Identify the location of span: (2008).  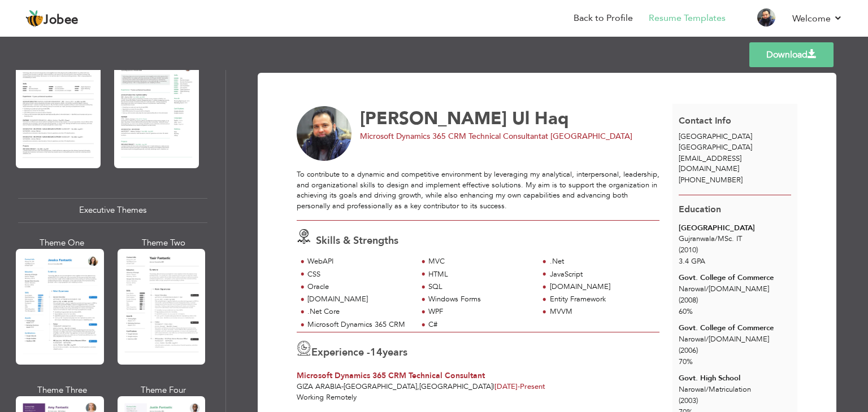
(688, 300).